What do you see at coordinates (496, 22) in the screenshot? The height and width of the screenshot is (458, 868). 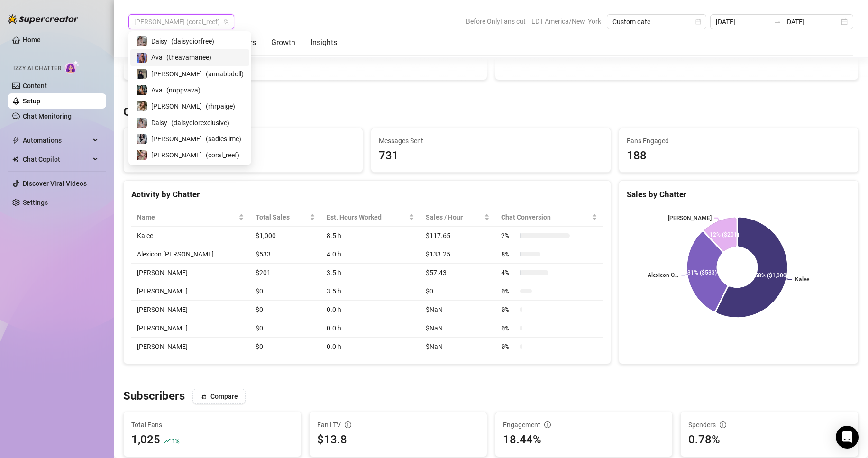 I see `span: Before OnlyFans cut` at bounding box center [496, 22].